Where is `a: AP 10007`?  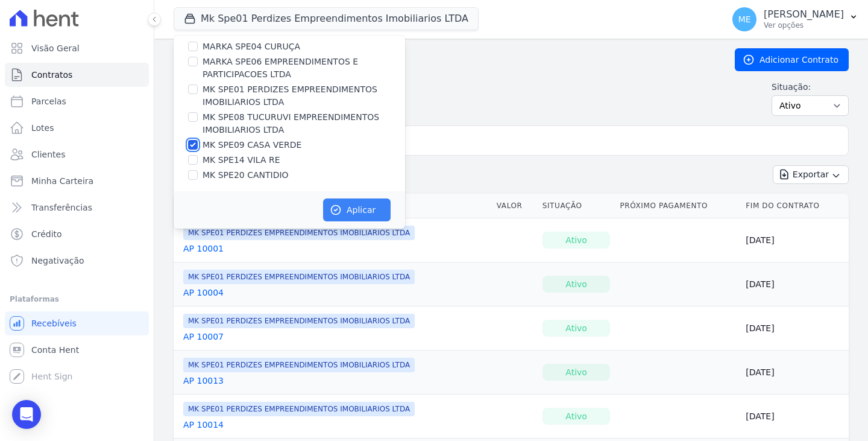 a: AP 10007 is located at coordinates (203, 337).